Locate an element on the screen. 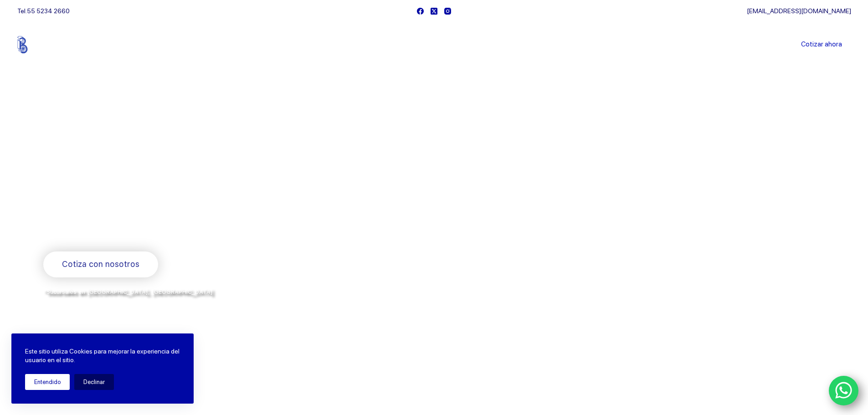 The image size is (868, 415). p: Este sitio utiliza Cookies para mejorar la experiencia del usuario en el sitio. is located at coordinates (102, 355).